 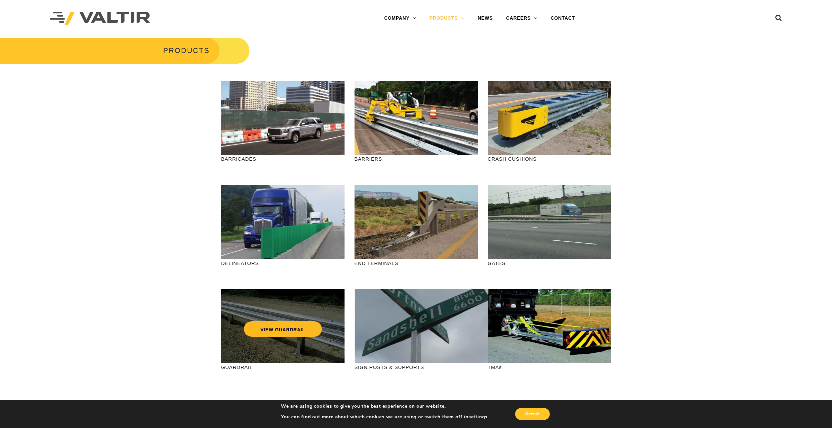 I want to click on a: VIEW GUARDRAIL, so click(x=282, y=329).